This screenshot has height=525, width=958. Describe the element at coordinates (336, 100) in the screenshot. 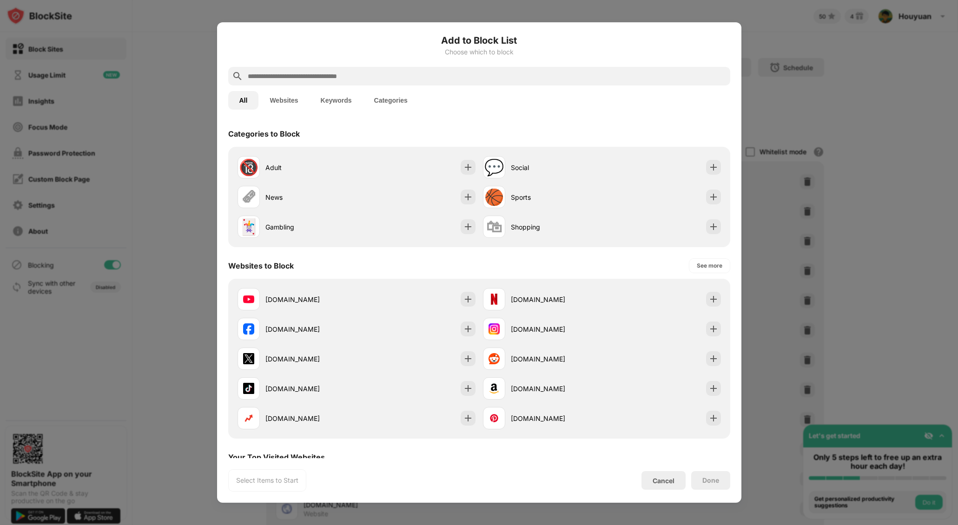

I see `button: Keywords` at that location.